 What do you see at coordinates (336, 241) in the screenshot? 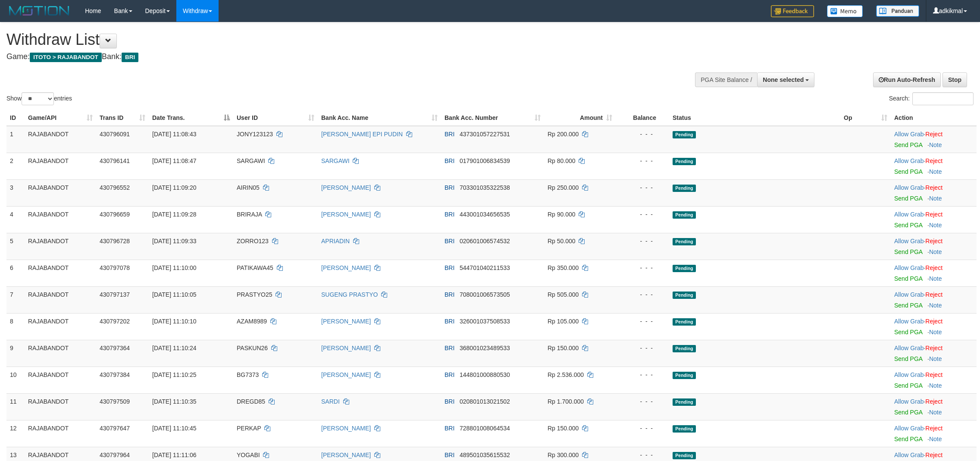
I see `a: APRIADIN` at bounding box center [336, 241].